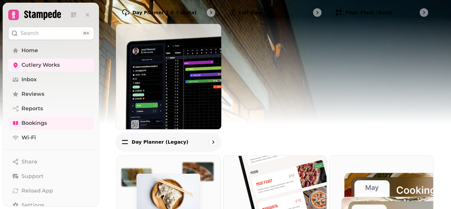  What do you see at coordinates (29, 80) in the screenshot?
I see `span: Inbox` at bounding box center [29, 80].